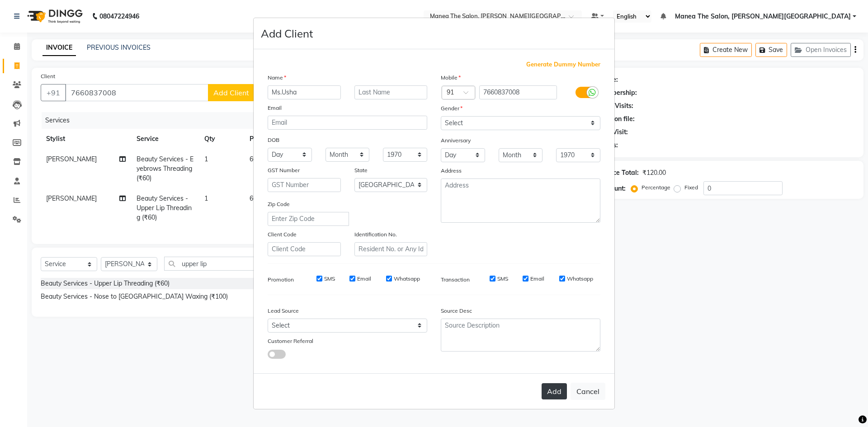 The height and width of the screenshot is (427, 868). I want to click on label: Transaction, so click(455, 280).